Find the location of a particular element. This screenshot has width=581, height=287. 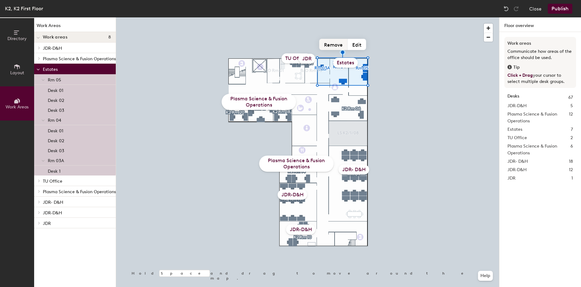

button: Publish is located at coordinates (560, 9).